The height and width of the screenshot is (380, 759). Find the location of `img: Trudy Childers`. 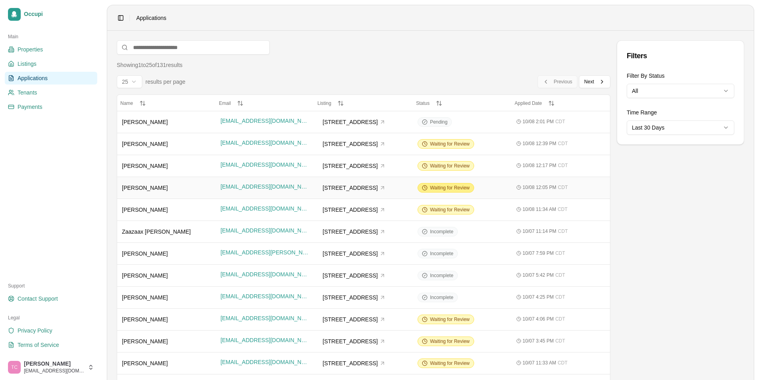

img: Trudy Childers is located at coordinates (14, 367).